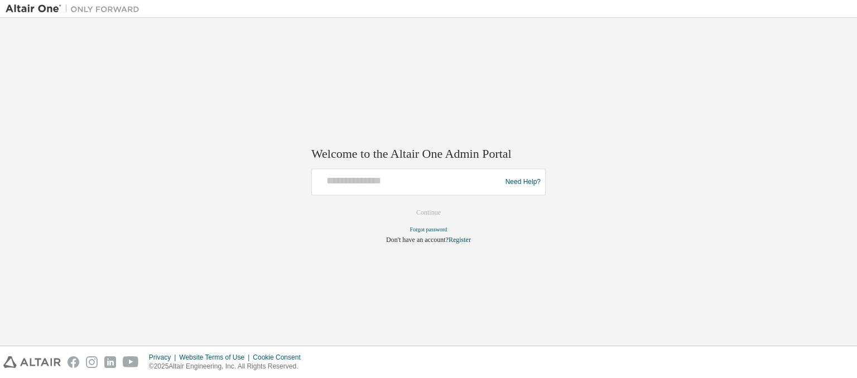 This screenshot has height=378, width=857. Describe the element at coordinates (429, 230) in the screenshot. I see `a: Forgot password` at that location.